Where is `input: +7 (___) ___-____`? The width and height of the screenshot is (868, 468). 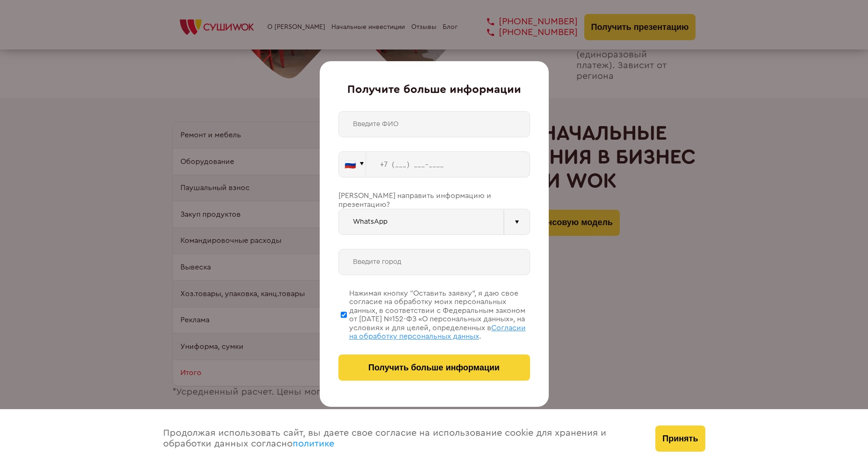 input: +7 (___) ___-____ is located at coordinates (448, 165).